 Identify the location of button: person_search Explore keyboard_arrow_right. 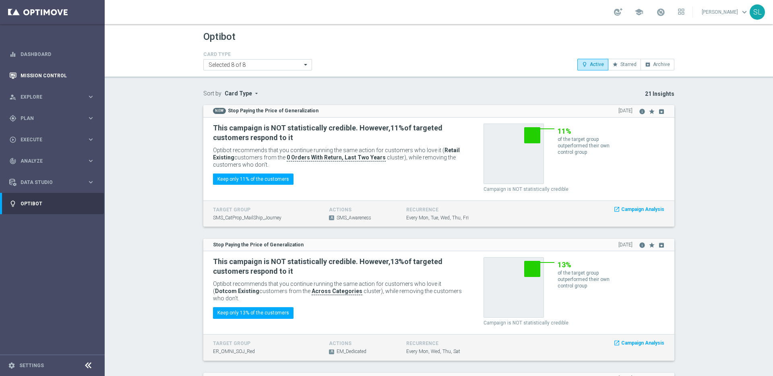
(52, 97).